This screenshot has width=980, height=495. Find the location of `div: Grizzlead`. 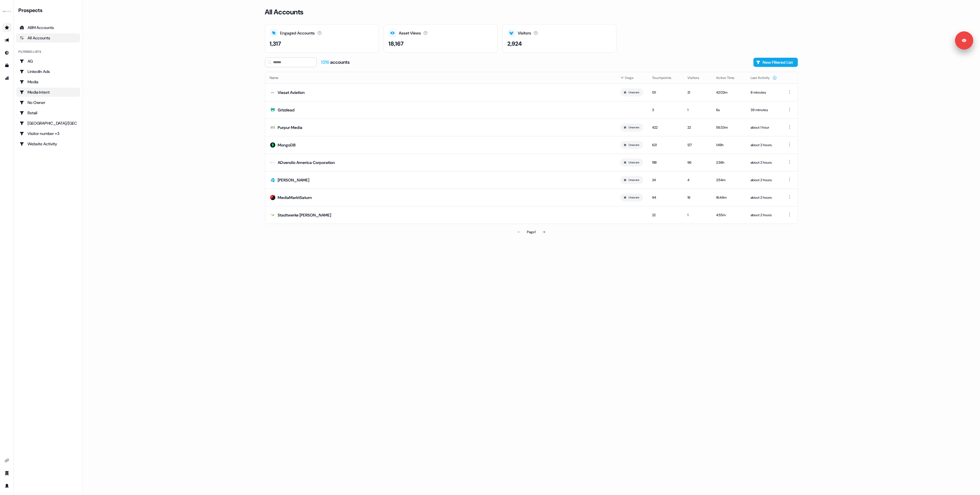

div: Grizzlead is located at coordinates (287, 110).